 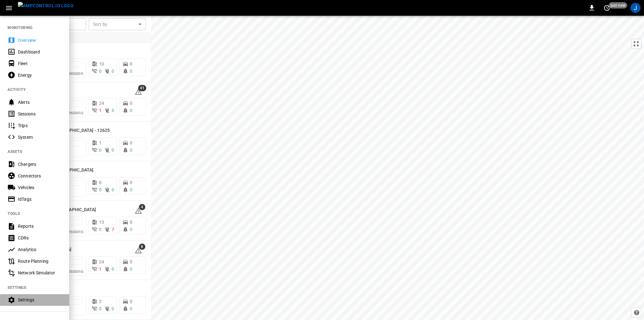 I want to click on div: Settings, so click(x=40, y=300).